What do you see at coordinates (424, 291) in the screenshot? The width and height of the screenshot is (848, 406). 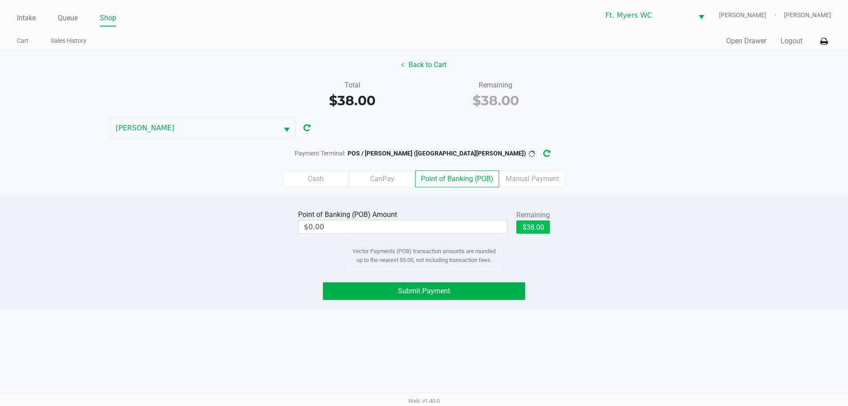 I see `button: Submit Payment` at bounding box center [424, 291].